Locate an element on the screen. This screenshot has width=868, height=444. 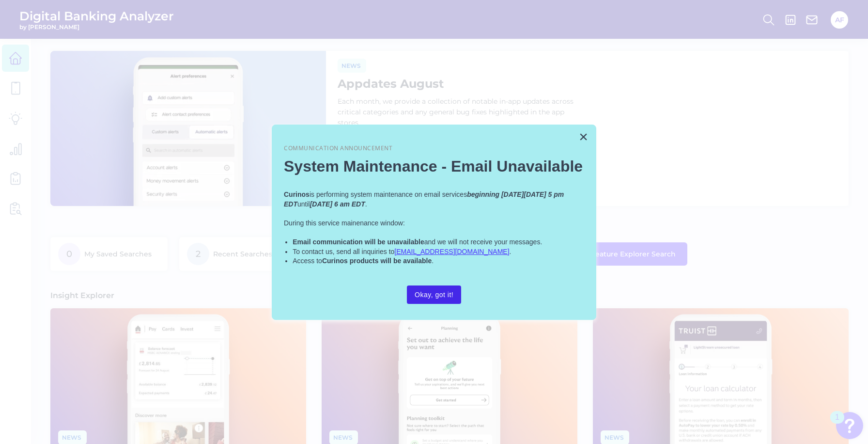
span: Access to is located at coordinates (307, 261).